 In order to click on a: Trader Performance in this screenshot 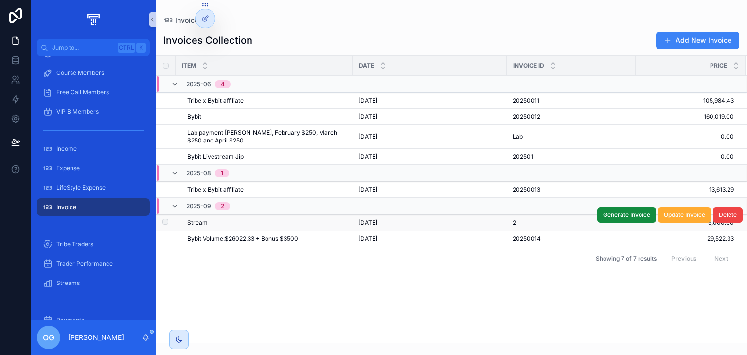, I will do `click(93, 264)`.